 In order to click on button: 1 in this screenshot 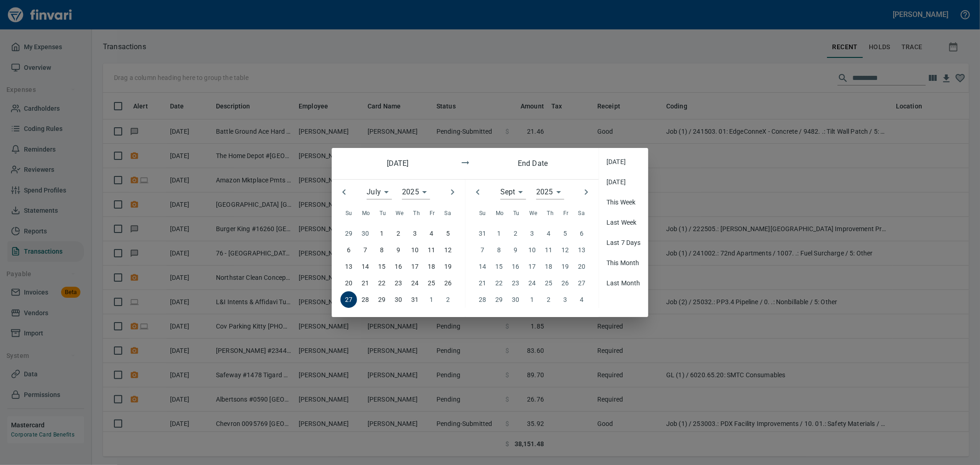, I will do `click(382, 234)`.